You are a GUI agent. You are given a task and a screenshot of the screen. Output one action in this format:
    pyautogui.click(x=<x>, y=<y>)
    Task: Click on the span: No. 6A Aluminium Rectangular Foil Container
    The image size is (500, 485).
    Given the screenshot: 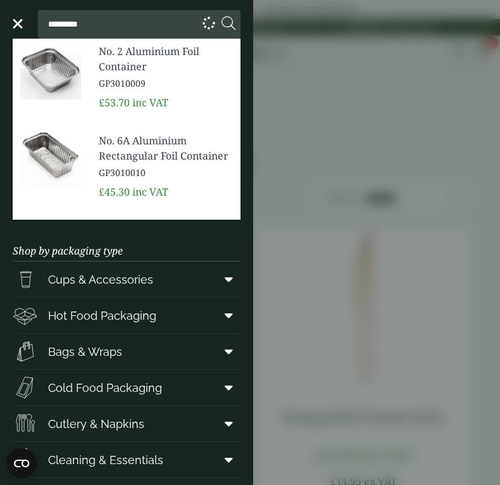 What is the action you would take?
    pyautogui.click(x=165, y=148)
    